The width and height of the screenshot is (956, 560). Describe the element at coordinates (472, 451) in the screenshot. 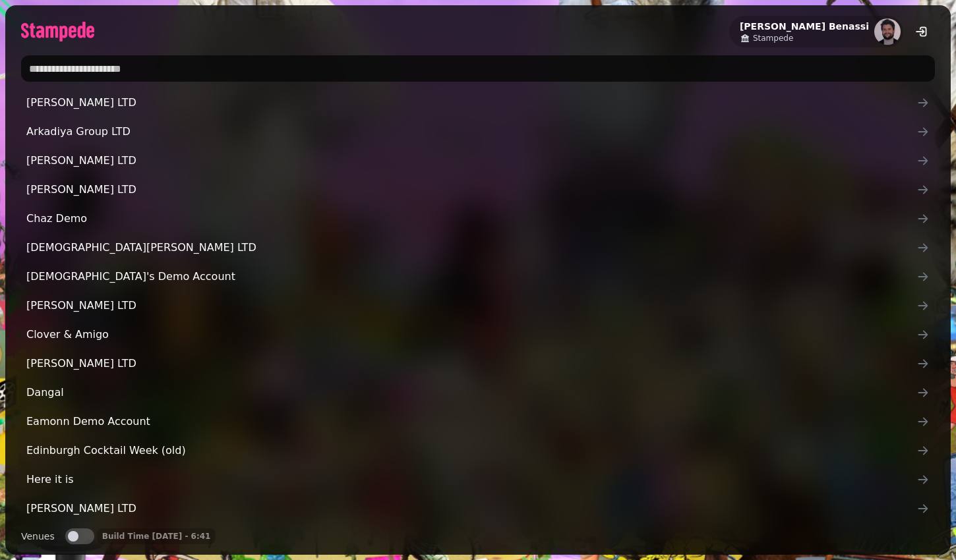

I see `span: Edinburgh Cocktail Week (old)` at that location.